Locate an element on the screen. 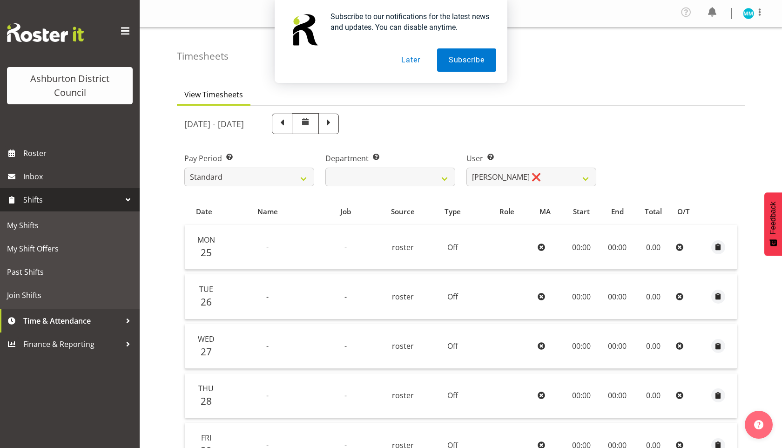  div: Role is located at coordinates (507, 211).